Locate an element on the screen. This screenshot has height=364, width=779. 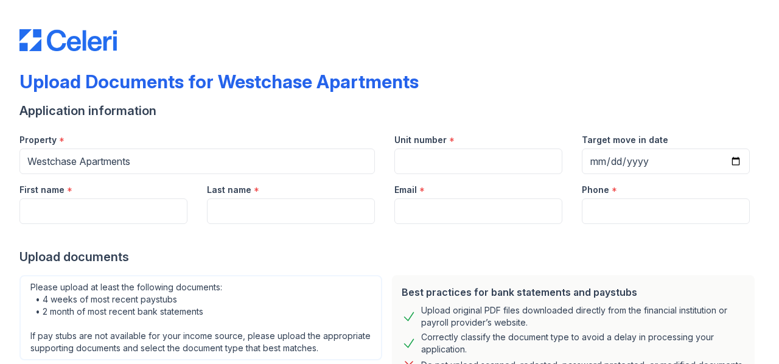
div: Best practices for bank statements and paystubs is located at coordinates (573, 292).